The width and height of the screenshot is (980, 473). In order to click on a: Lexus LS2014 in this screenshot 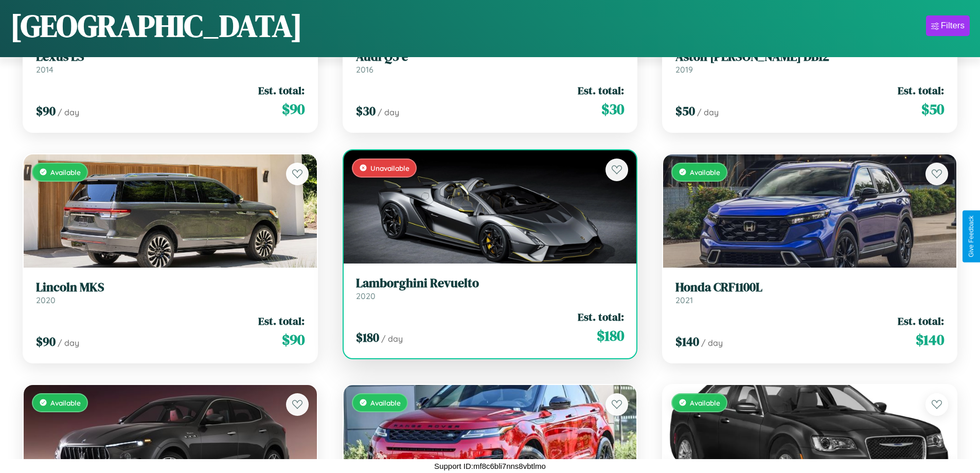, I will do `click(170, 62)`.